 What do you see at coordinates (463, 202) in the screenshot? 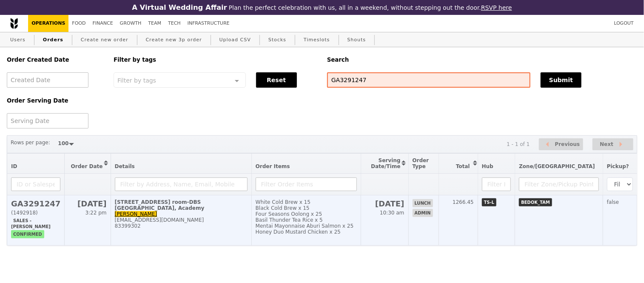
I see `span: 1266.45` at bounding box center [463, 202].